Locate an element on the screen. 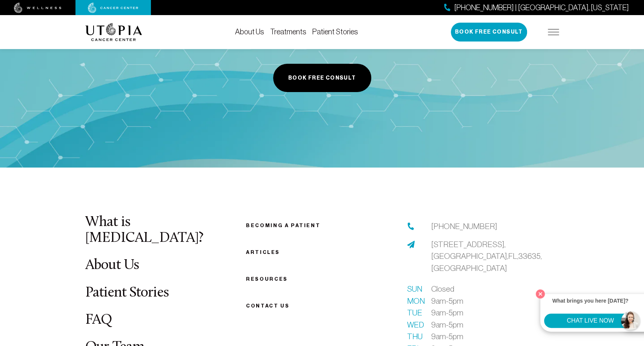 This screenshot has width=644, height=346. span: Closed is located at coordinates (442, 289).